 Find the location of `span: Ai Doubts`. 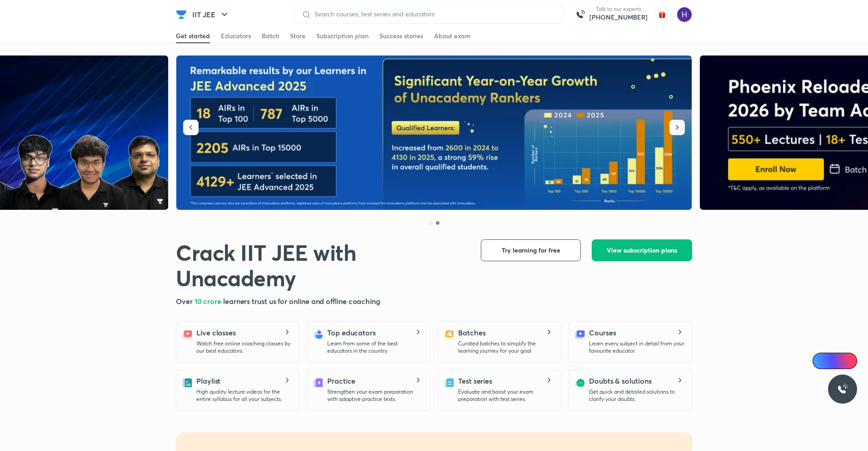

span: Ai Doubts is located at coordinates (839, 361).